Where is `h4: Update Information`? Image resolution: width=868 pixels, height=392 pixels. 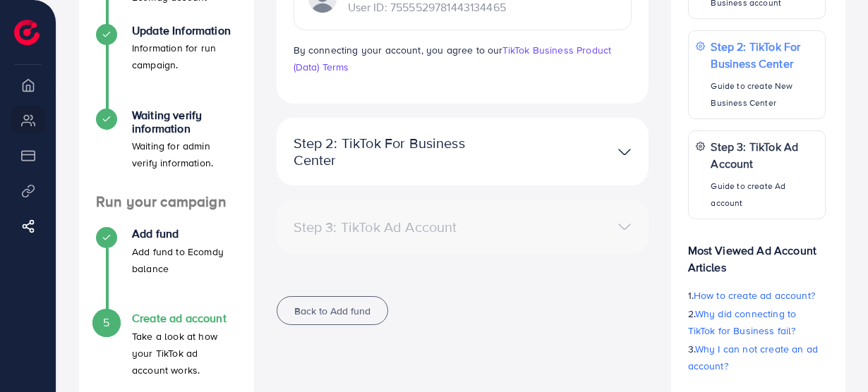
h4: Update Information is located at coordinates (185, 30).